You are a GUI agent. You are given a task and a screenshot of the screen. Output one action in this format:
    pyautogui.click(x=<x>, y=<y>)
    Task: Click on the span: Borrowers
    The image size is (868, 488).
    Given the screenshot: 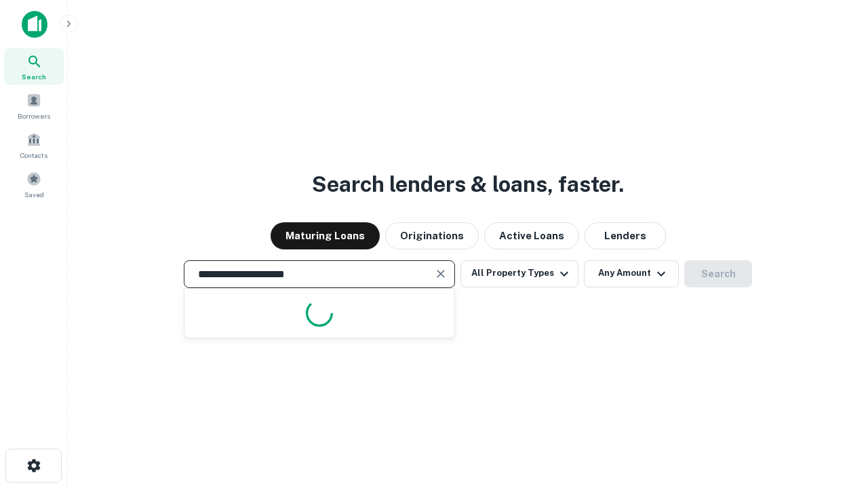 What is the action you would take?
    pyautogui.click(x=34, y=116)
    